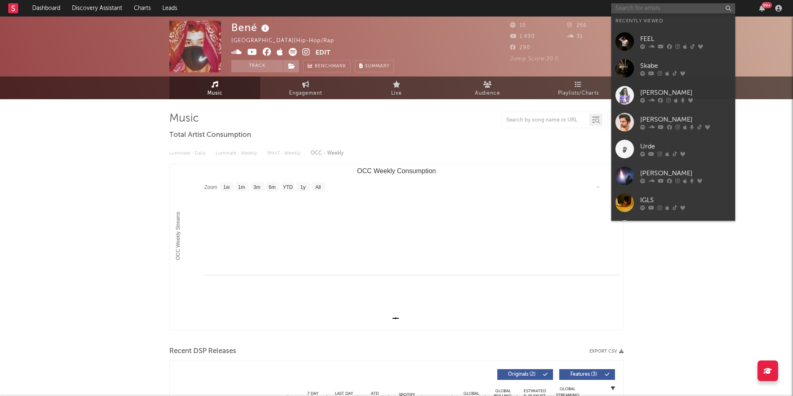 Image resolution: width=793 pixels, height=396 pixels. I want to click on text: 6m, so click(272, 187).